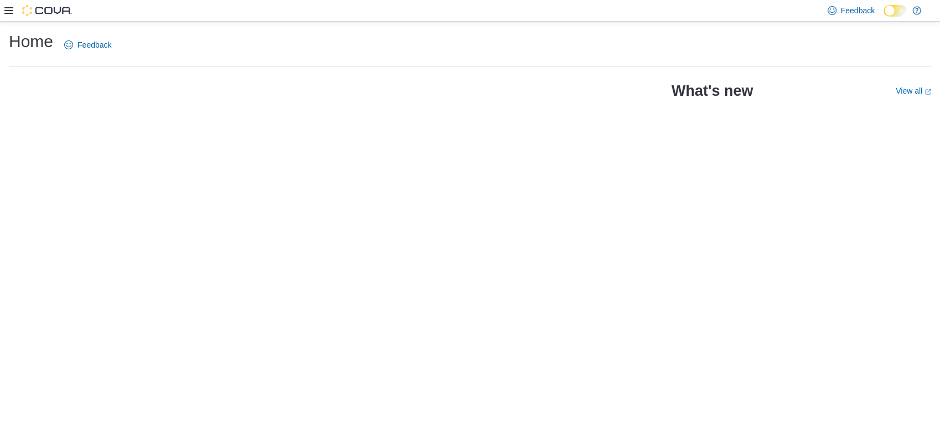  What do you see at coordinates (47, 11) in the screenshot?
I see `img: Cova` at bounding box center [47, 11].